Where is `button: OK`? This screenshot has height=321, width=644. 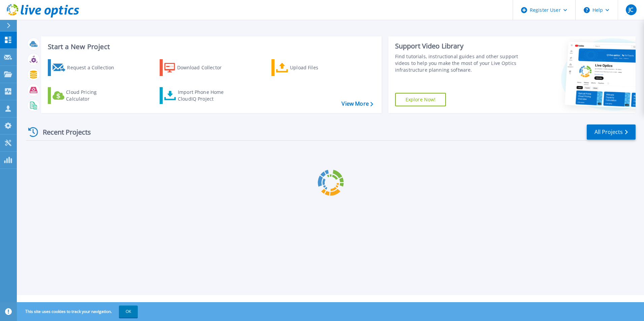
button: OK is located at coordinates (128, 312).